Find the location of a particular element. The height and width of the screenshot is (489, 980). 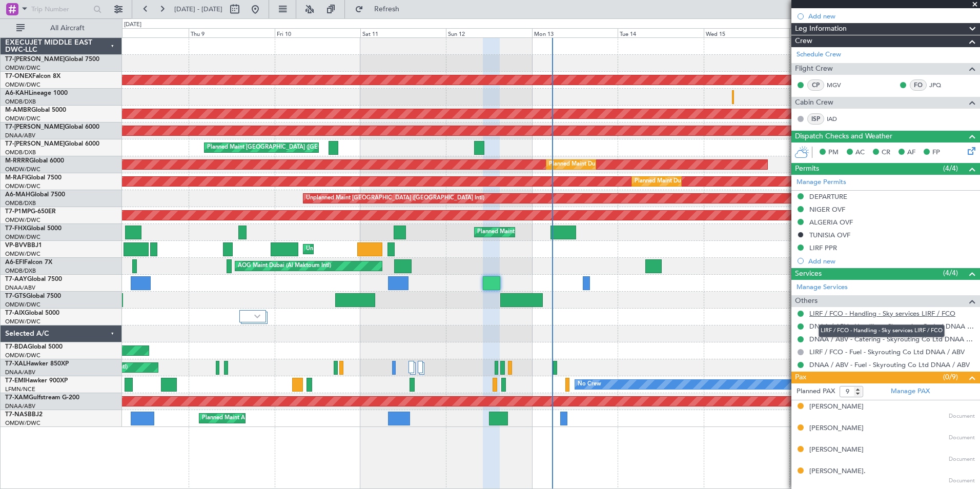

span: Dispatch Checks and Weather is located at coordinates (844, 136).